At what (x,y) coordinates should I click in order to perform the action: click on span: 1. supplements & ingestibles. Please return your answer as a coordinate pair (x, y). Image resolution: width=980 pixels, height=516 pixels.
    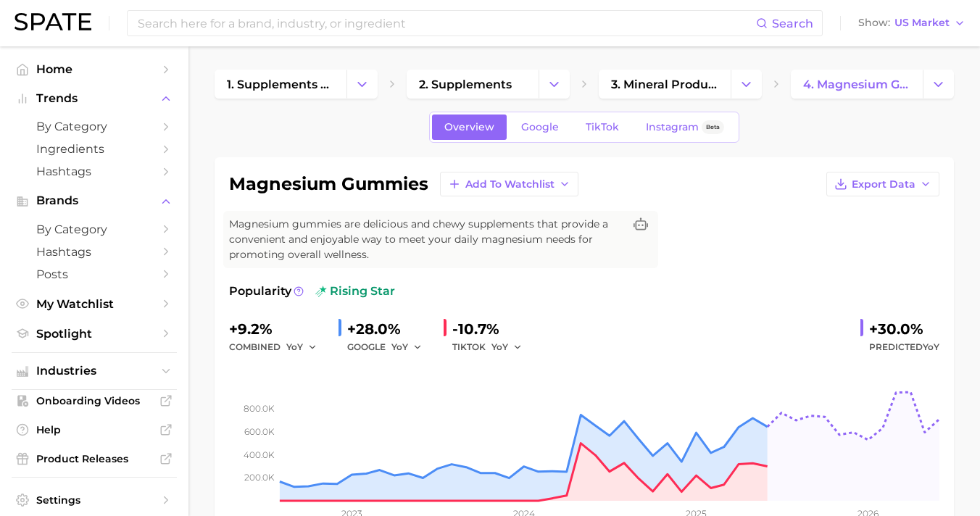
    Looking at the image, I should click on (281, 84).